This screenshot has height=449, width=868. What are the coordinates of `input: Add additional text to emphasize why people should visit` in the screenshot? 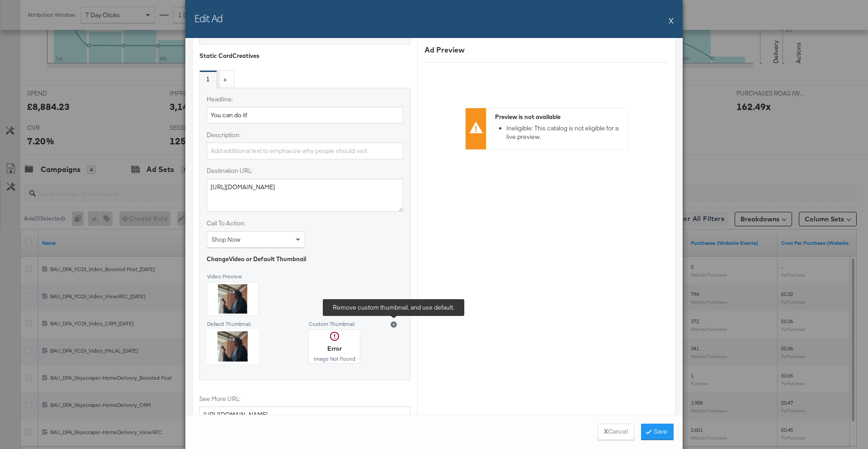 It's located at (305, 151).